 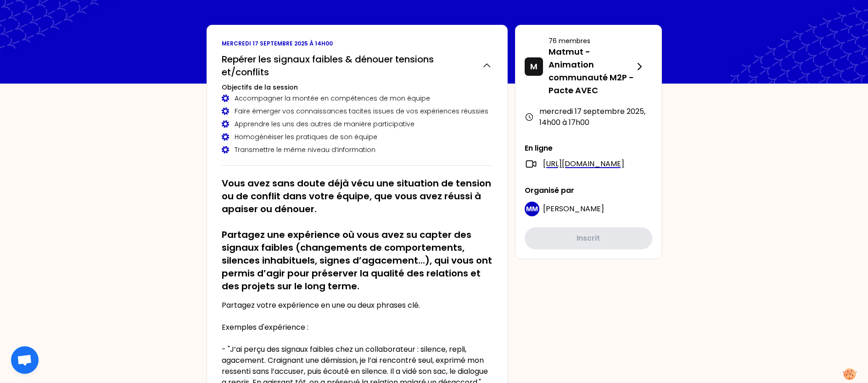 What do you see at coordinates (357, 98) in the screenshot?
I see `div: Accompagner la montée en compétences de mon équipe` at bounding box center [357, 98].